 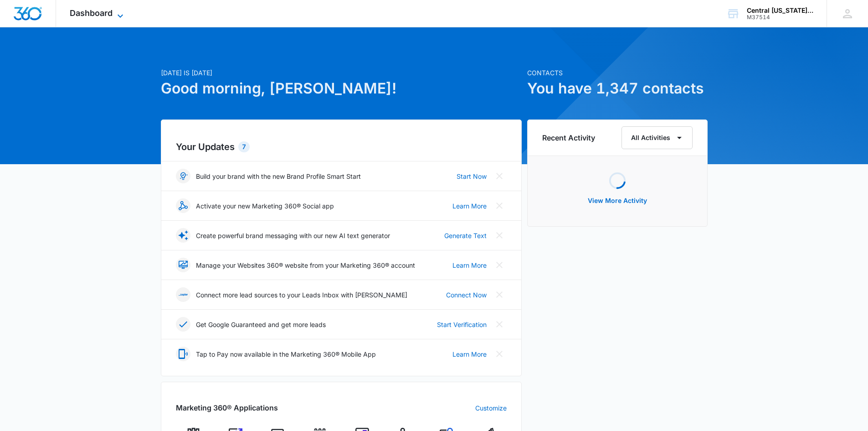 I want to click on p: Build your brand with the new Brand Profile Smart Start, so click(x=278, y=176).